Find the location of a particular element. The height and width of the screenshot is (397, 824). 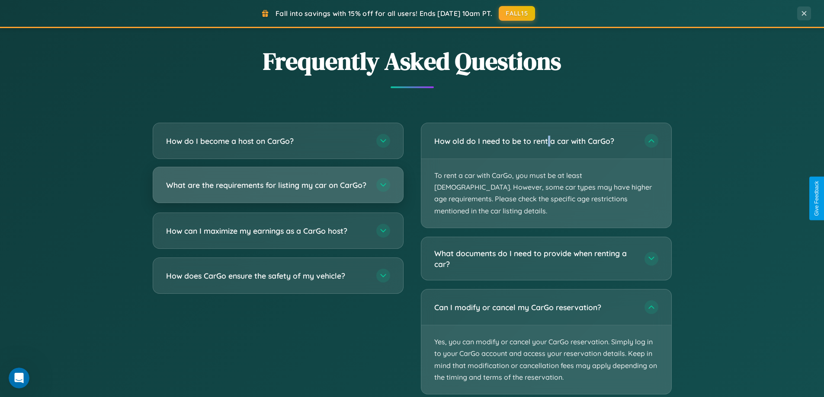

h3: How can I maximize my earnings as a CarGo host? is located at coordinates (267, 231).